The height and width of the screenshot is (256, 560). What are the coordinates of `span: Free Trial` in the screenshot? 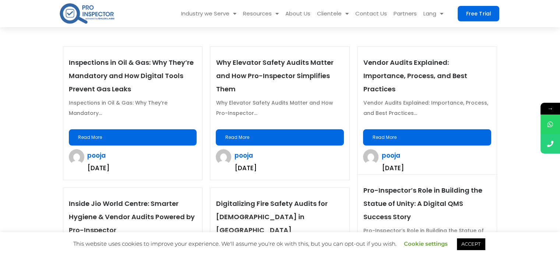 It's located at (478, 14).